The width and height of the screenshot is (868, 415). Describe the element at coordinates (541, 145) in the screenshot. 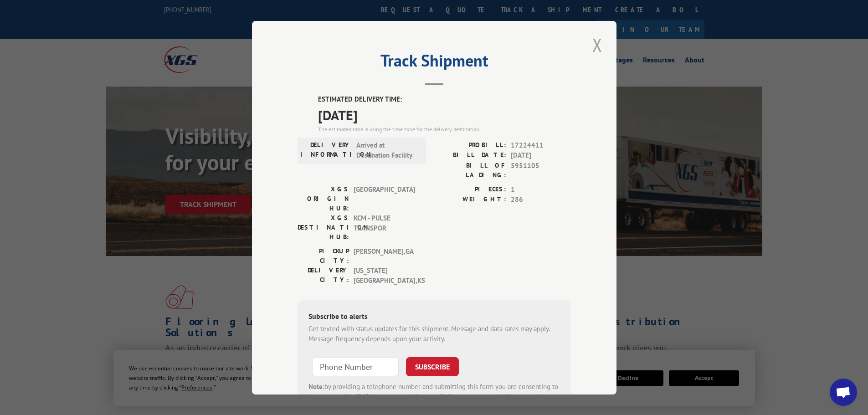

I see `span: 17224411` at that location.